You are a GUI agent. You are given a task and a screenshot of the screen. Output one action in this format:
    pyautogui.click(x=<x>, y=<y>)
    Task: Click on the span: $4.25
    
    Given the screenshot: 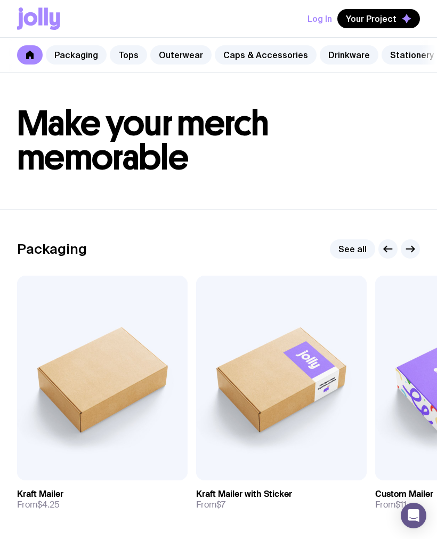 What is the action you would take?
    pyautogui.click(x=49, y=504)
    